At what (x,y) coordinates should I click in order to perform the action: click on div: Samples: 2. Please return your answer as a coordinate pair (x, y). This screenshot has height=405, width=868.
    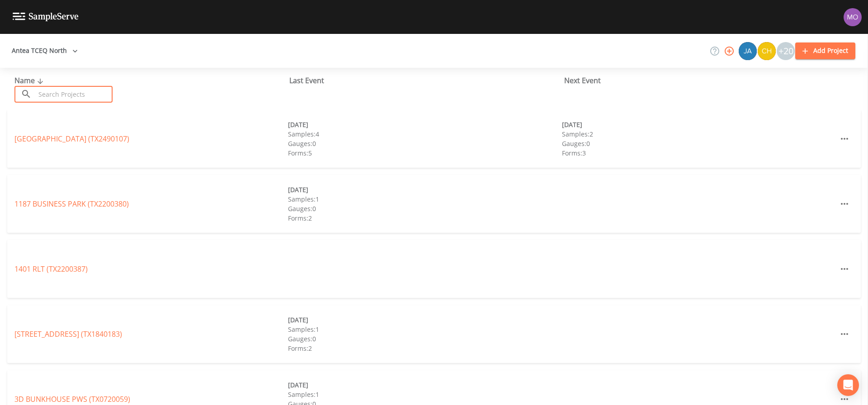
    Looking at the image, I should click on (698, 134).